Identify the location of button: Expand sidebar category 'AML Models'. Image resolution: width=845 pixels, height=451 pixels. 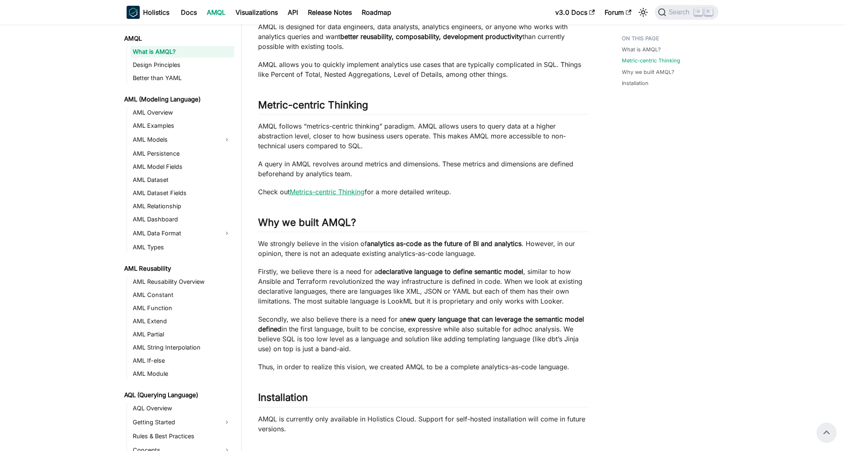
(227, 140).